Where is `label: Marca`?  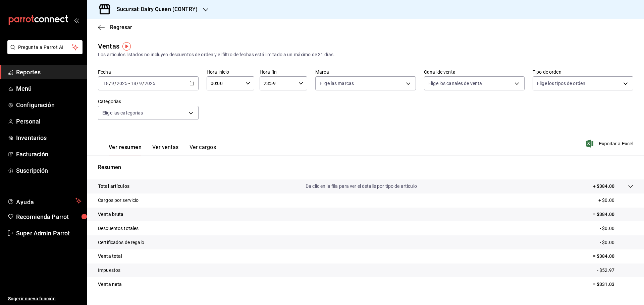
label: Marca is located at coordinates (365, 72).